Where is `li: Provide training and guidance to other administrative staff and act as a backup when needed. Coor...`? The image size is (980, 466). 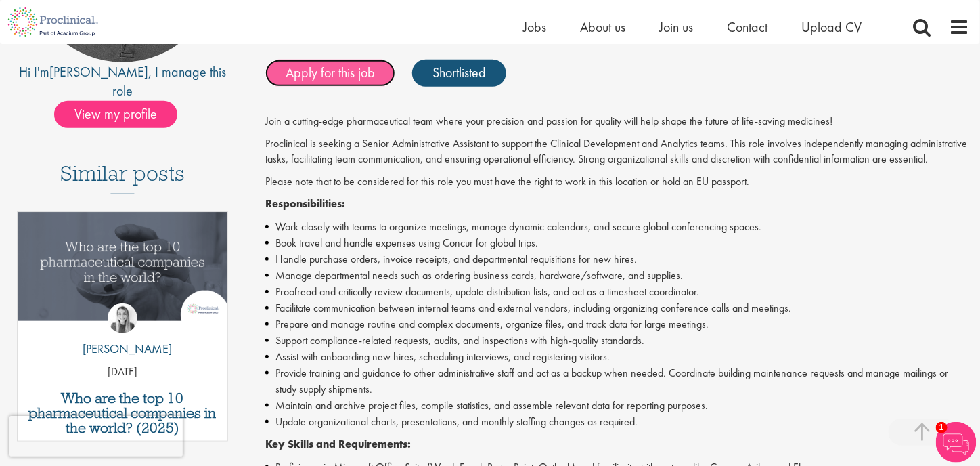
li: Provide training and guidance to other administrative staff and act as a backup when needed. Coor... is located at coordinates (618, 382).